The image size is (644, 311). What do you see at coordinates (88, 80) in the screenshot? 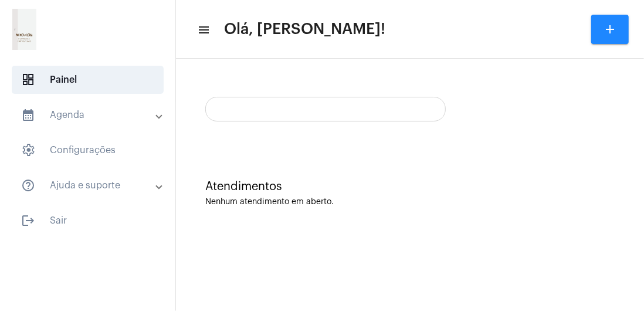
I see `span: Painel` at bounding box center [88, 80].